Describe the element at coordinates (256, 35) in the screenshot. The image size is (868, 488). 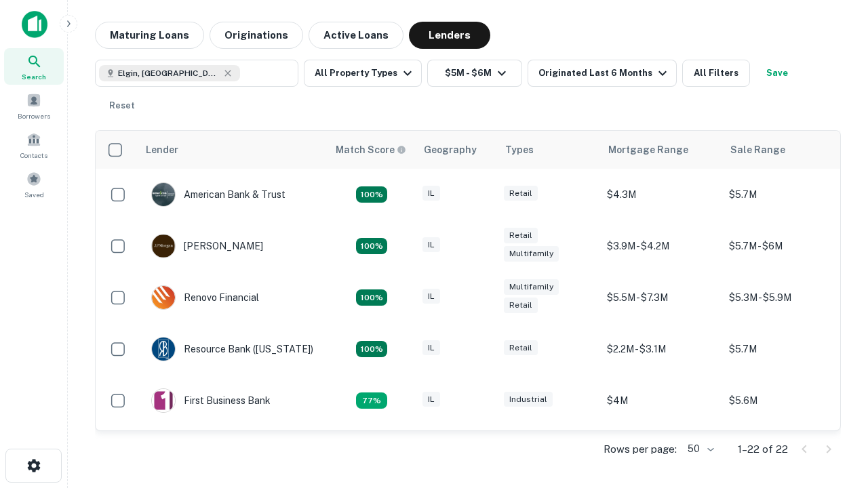
I see `button: Originations` at that location.